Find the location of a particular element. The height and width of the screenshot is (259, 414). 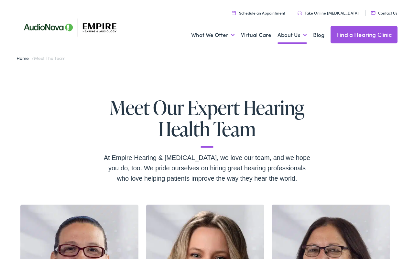

a: Blog is located at coordinates (319, 35).